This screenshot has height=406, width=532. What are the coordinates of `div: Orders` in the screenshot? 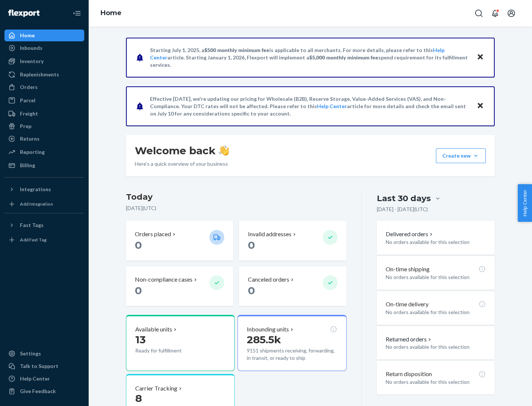 It's located at (29, 87).